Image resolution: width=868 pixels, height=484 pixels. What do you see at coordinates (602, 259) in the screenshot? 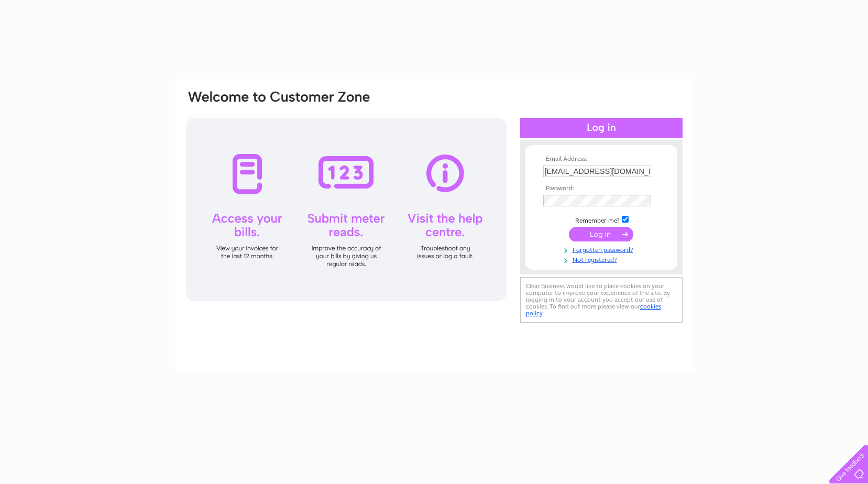
I see `a: Not registered?` at bounding box center [602, 259].